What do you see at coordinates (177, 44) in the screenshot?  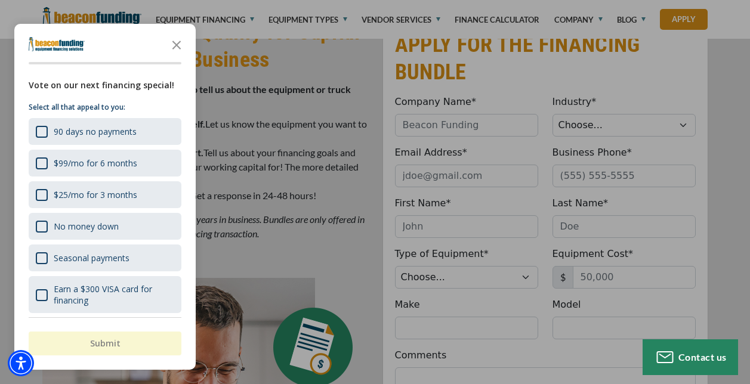 I see `button: Close the survey` at bounding box center [177, 44].